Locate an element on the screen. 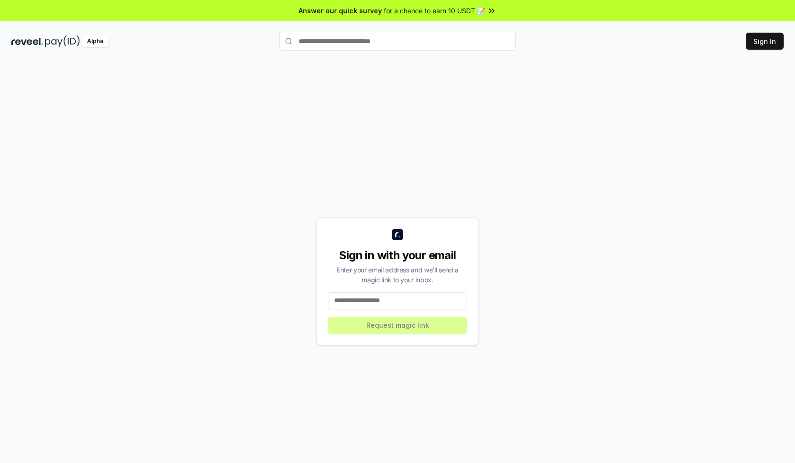  span: Answer our quick survey is located at coordinates (340, 10).